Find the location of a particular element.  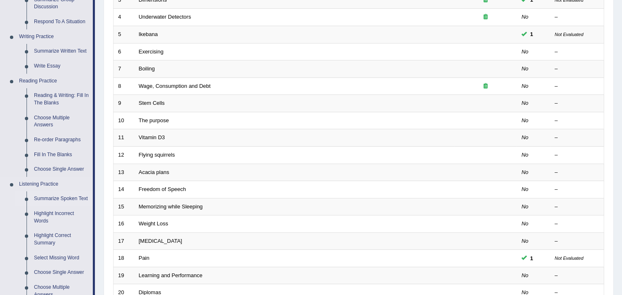

a: Stem Cells is located at coordinates (152, 103).